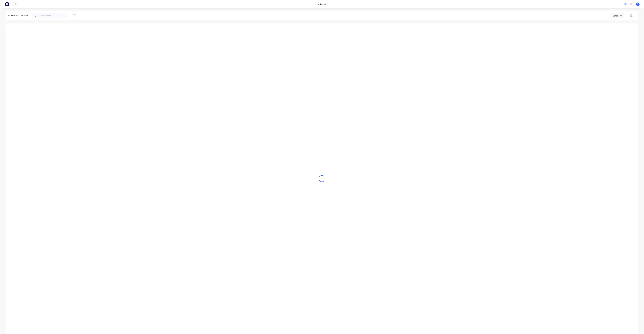 This screenshot has width=644, height=334. I want to click on div: productivity, so click(322, 4).